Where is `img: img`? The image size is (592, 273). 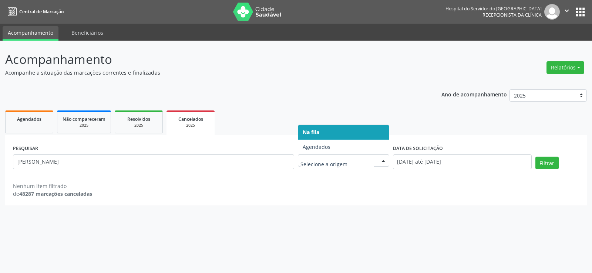
img: img is located at coordinates (552, 12).